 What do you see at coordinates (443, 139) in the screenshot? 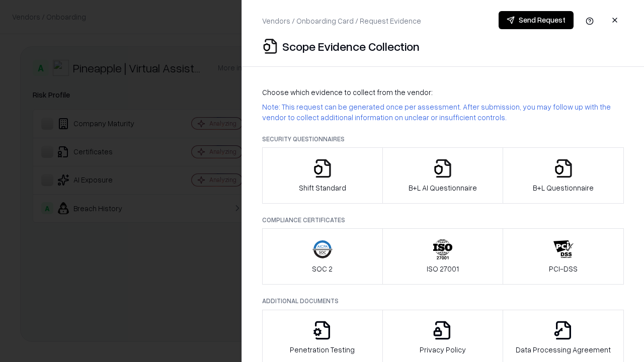
I see `p: Security Questionnaires` at bounding box center [443, 139].